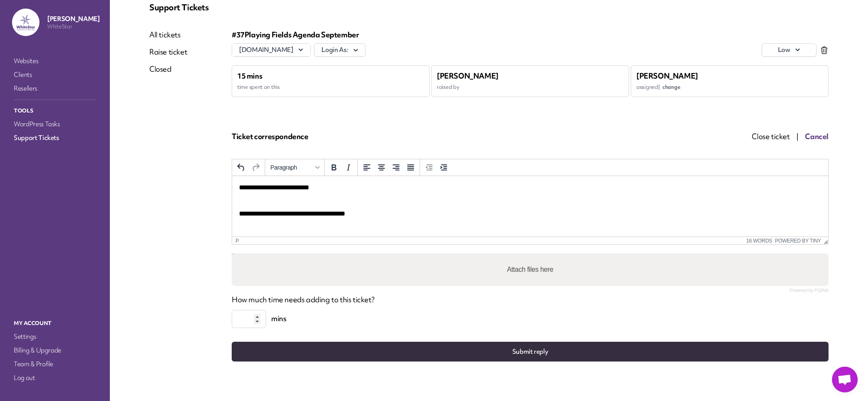 The width and height of the screenshot is (868, 401). I want to click on button: Login As:, so click(340, 50).